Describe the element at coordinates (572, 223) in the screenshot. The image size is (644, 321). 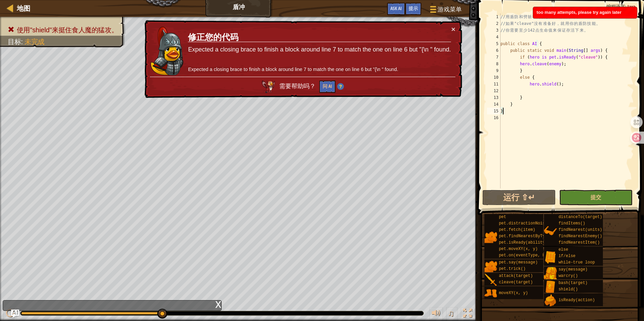
I see `span: findItems()` at that location.